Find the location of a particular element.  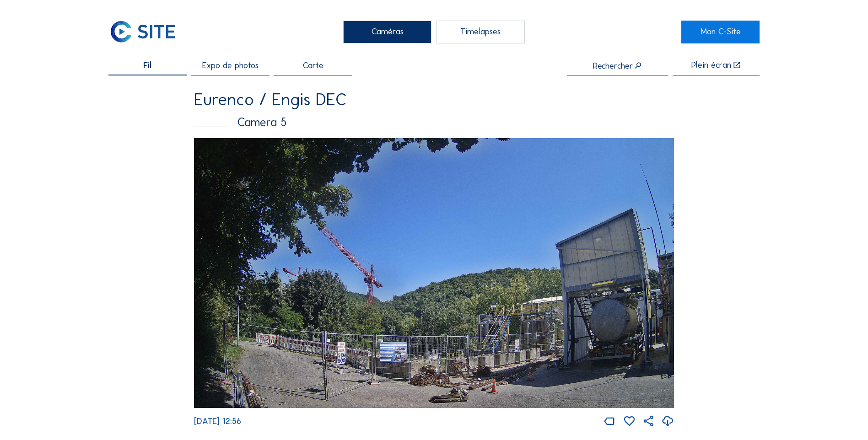

div: Caméras is located at coordinates (387, 32).